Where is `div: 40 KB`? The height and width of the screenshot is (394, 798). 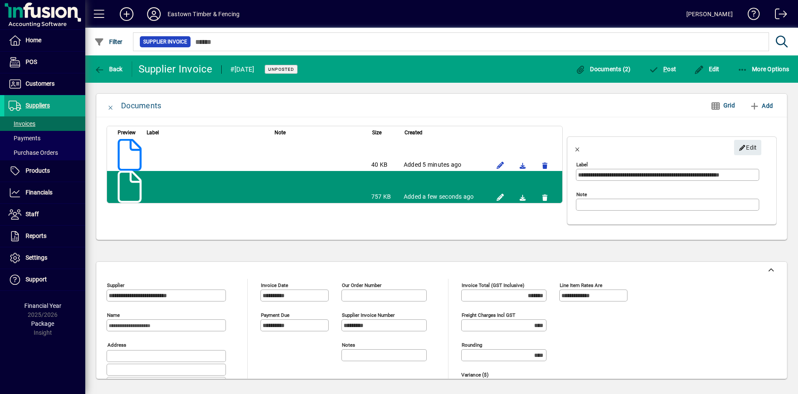
div: 40 KB is located at coordinates (383, 165).